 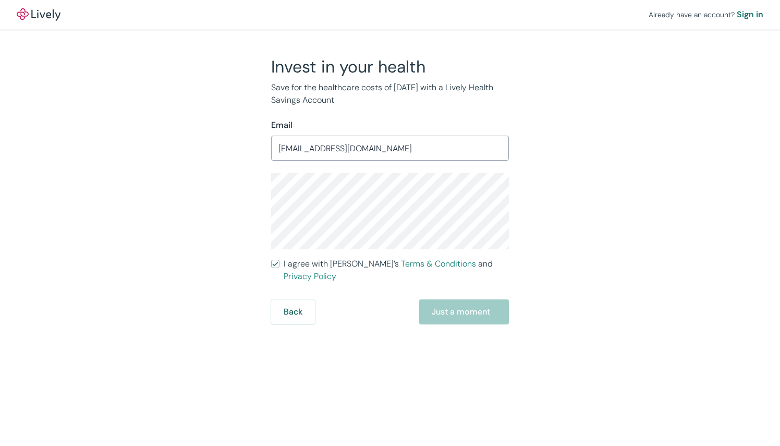 What do you see at coordinates (39, 15) in the screenshot?
I see `img: Lively` at bounding box center [39, 15].